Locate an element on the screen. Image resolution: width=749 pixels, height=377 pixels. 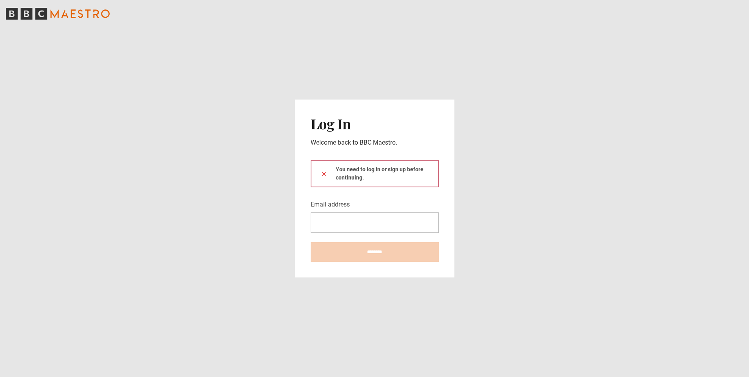
svg: BBC Maestro is located at coordinates (58, 14).